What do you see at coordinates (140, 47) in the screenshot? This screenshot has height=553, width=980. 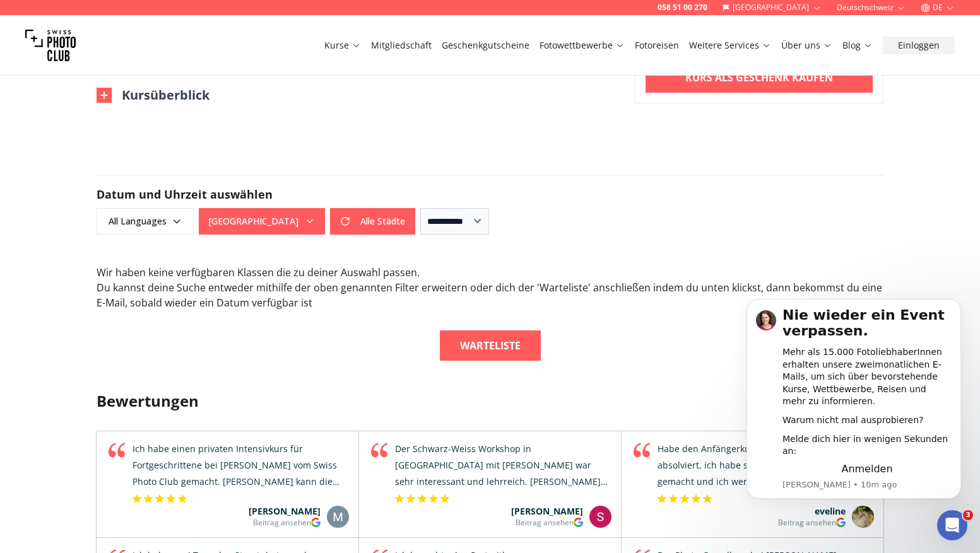 I see `h1: Nie wieder ein Event verpassen.` at bounding box center [140, 47].